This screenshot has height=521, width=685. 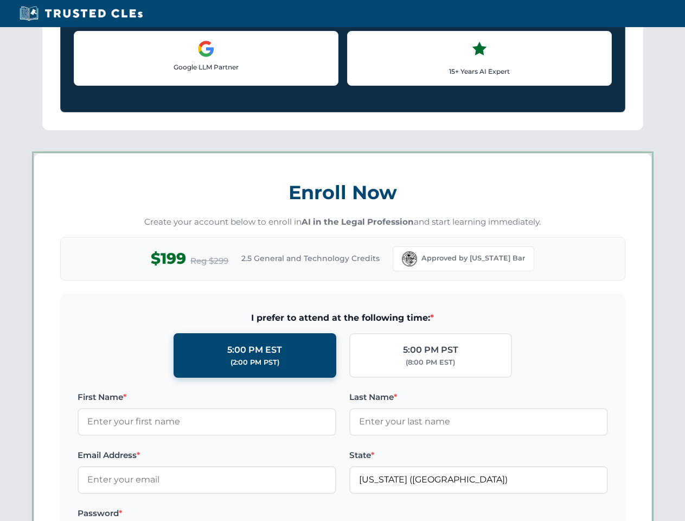 I want to click on span: $199, so click(x=168, y=258).